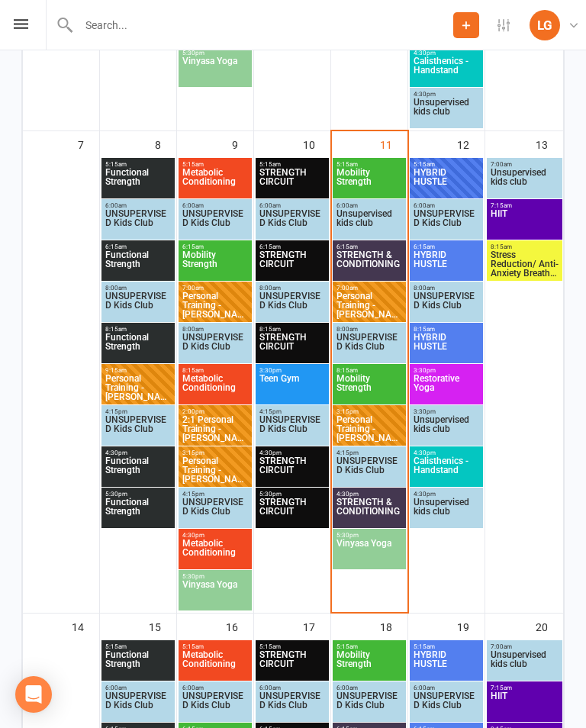  Describe the element at coordinates (243, 143) in the screenshot. I see `div: 9` at that location.